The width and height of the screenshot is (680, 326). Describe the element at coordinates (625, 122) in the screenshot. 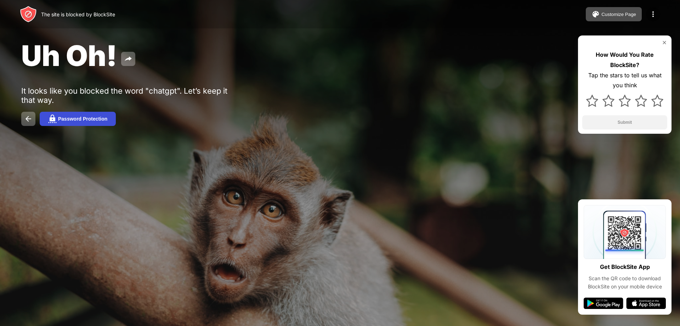

I see `button: Submit` at that location.